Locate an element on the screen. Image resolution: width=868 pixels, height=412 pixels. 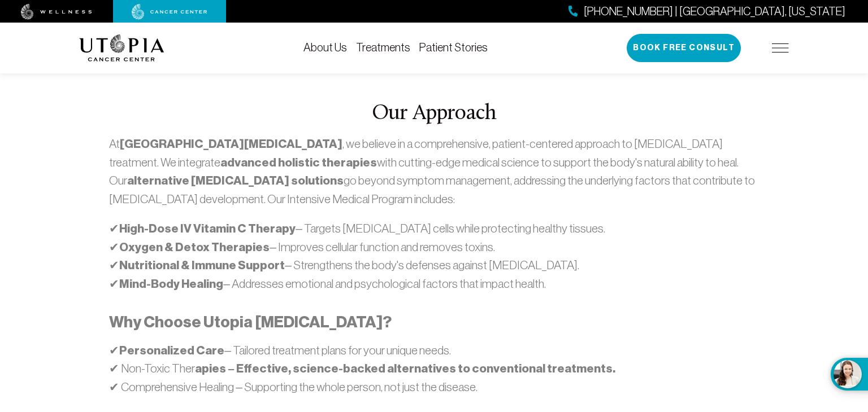
button: Book Free Consult is located at coordinates (683, 48).